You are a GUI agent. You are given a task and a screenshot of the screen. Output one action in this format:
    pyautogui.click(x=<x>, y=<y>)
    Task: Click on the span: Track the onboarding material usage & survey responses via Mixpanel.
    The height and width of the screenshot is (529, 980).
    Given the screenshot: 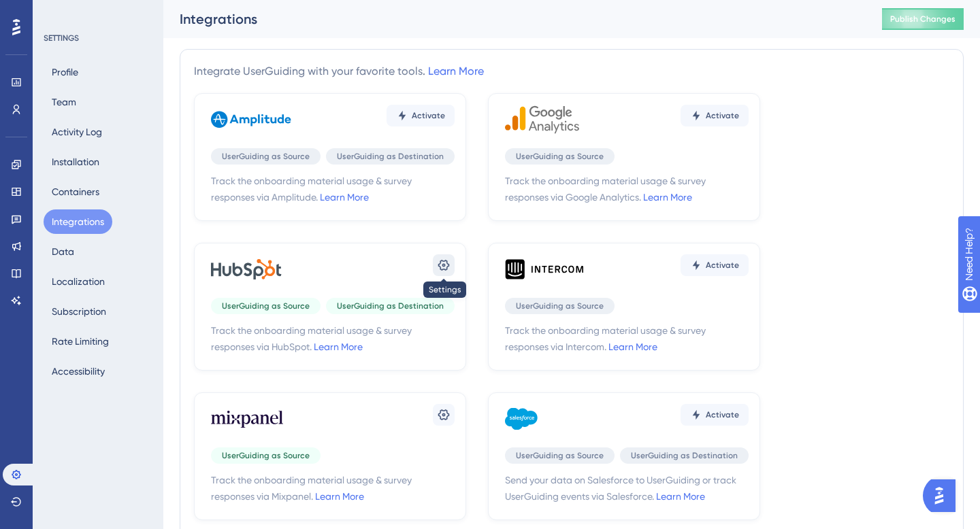 What is the action you would take?
    pyautogui.click(x=333, y=488)
    